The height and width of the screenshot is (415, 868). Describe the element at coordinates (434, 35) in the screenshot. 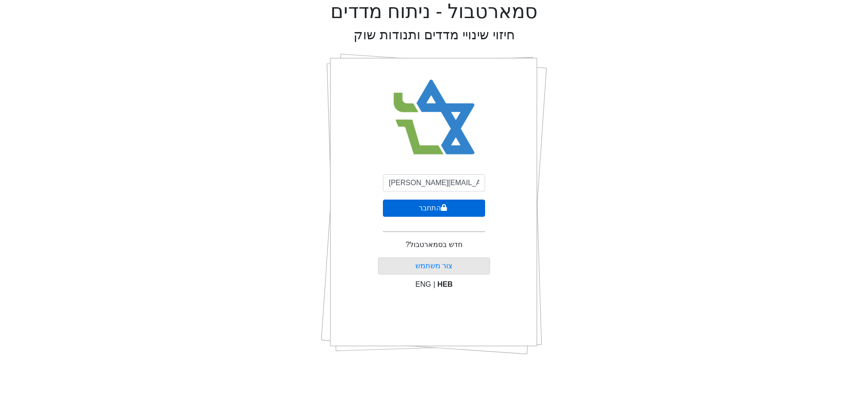

I see `h2: חיזוי שינויי מדדים ותנודות שוק` at that location.